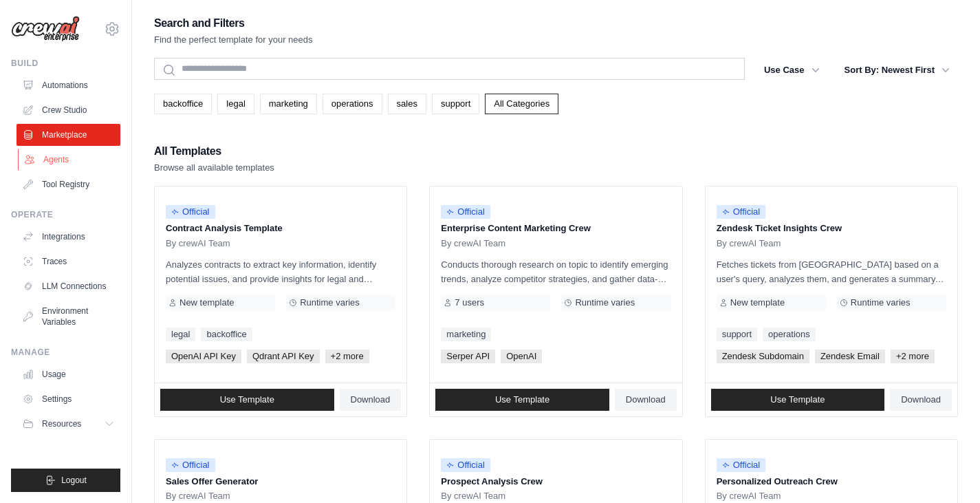 The image size is (980, 503). Describe the element at coordinates (280, 272) in the screenshot. I see `p: Analyzes contracts to extract key information, identify potential issues, and provide insights fo...` at that location.